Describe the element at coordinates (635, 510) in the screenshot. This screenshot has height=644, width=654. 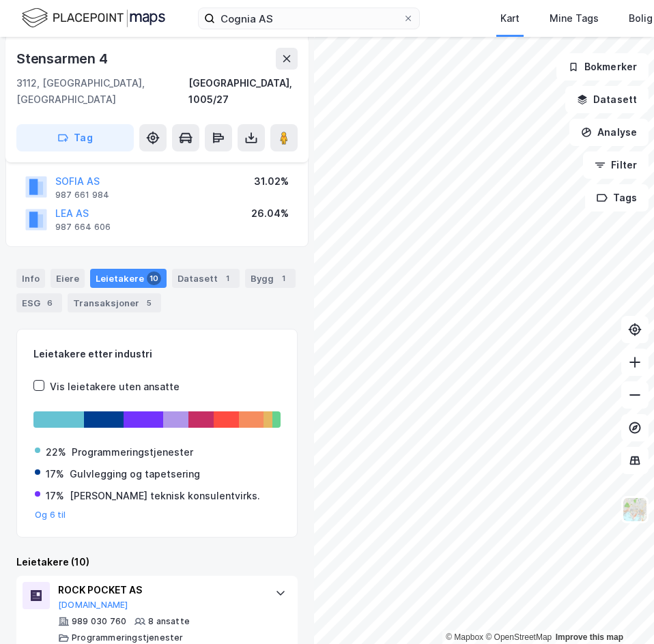
I see `img: Z` at that location.